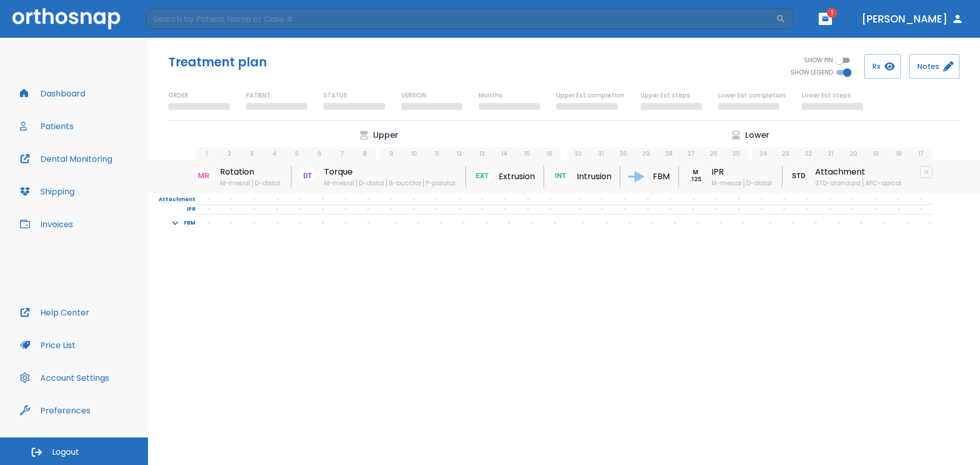  I want to click on input: Search by Patient Name or Case #, so click(461, 19).